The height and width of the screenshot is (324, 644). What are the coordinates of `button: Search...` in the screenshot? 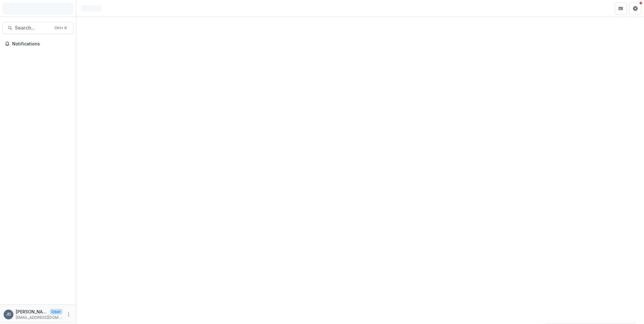 It's located at (38, 28).